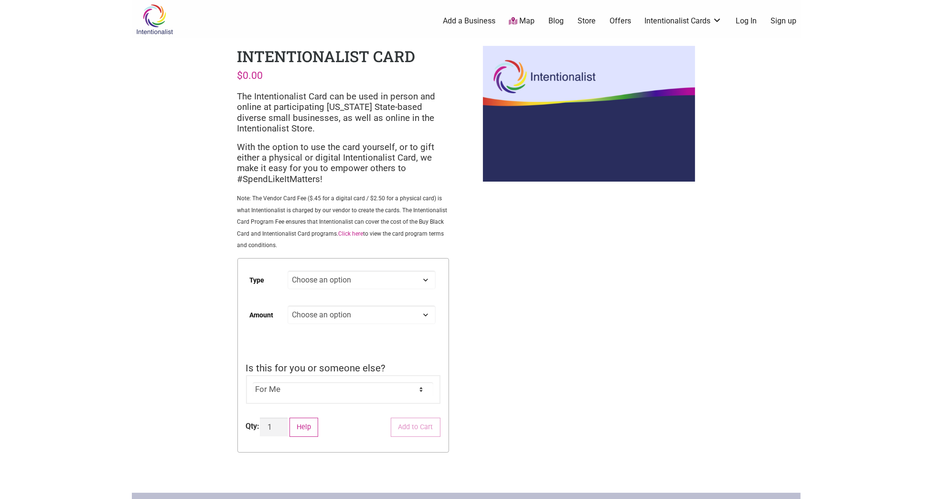 The height and width of the screenshot is (499, 932). Describe the element at coordinates (522, 21) in the screenshot. I see `a: Map` at that location.